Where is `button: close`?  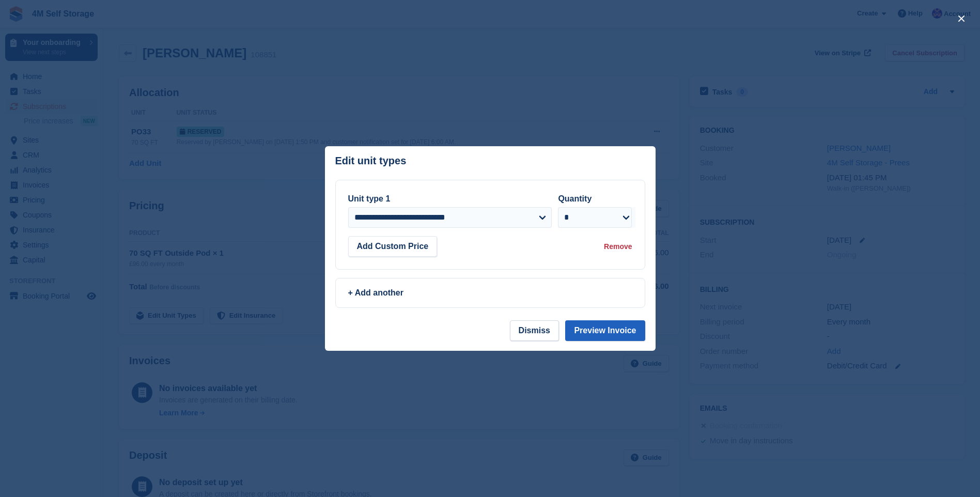
button: close is located at coordinates (962, 18).